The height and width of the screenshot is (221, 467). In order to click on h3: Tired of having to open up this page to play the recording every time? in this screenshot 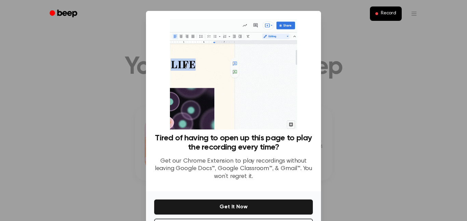, I will do `click(233, 143)`.